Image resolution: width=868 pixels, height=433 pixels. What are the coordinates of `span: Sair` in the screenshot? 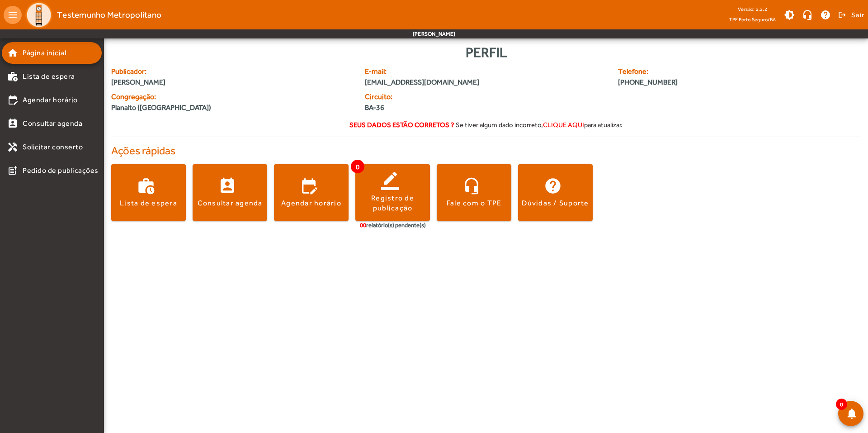 It's located at (857, 15).